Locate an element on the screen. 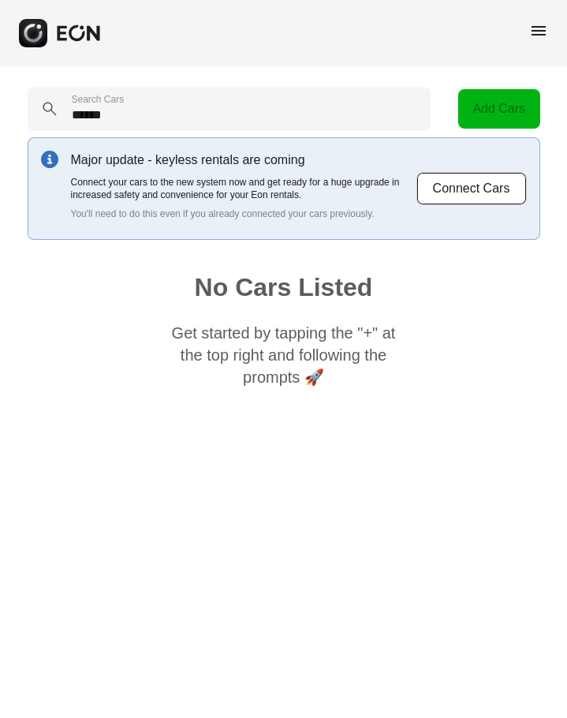  img: info is located at coordinates (50, 159).